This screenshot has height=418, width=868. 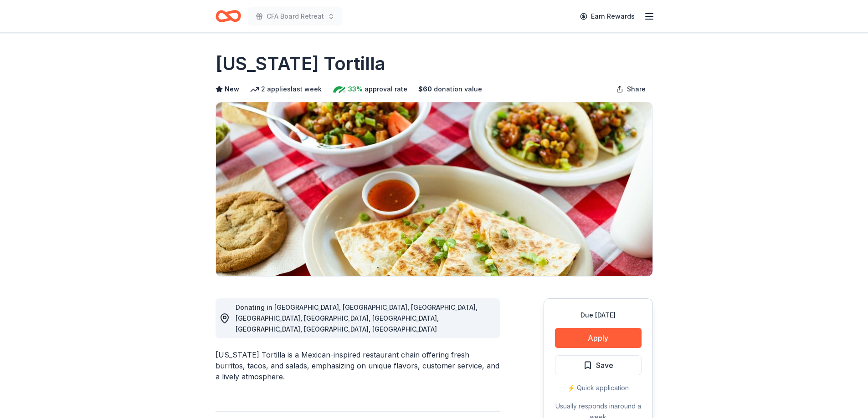 I want to click on a: Home, so click(x=228, y=16).